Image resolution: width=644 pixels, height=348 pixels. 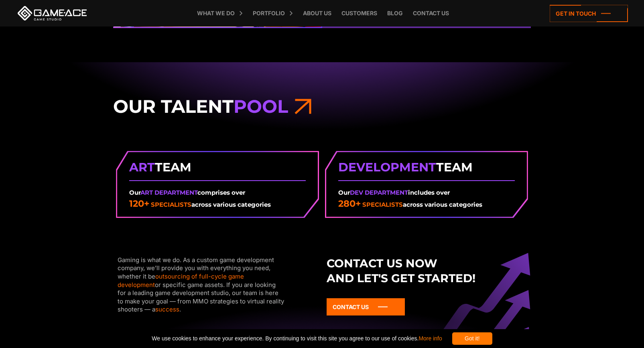 I want to click on div: Gaming is what we do. As a custom game development company, we’ll provide you with everything you..., so click(x=201, y=285).